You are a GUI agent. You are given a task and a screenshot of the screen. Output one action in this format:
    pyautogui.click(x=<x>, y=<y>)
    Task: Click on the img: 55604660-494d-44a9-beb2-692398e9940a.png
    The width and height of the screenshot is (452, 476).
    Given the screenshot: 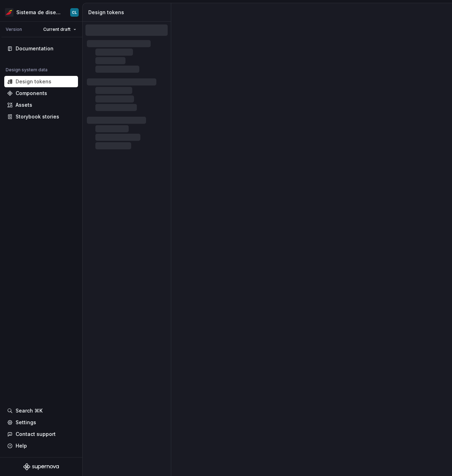 What is the action you would take?
    pyautogui.click(x=9, y=12)
    